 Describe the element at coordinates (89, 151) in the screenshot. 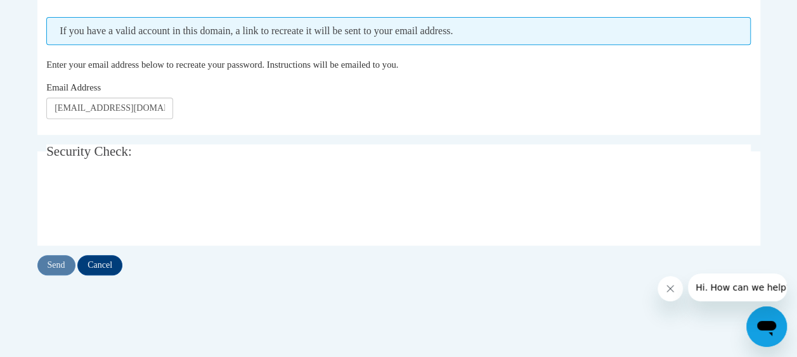

I see `span: Security Check:` at that location.